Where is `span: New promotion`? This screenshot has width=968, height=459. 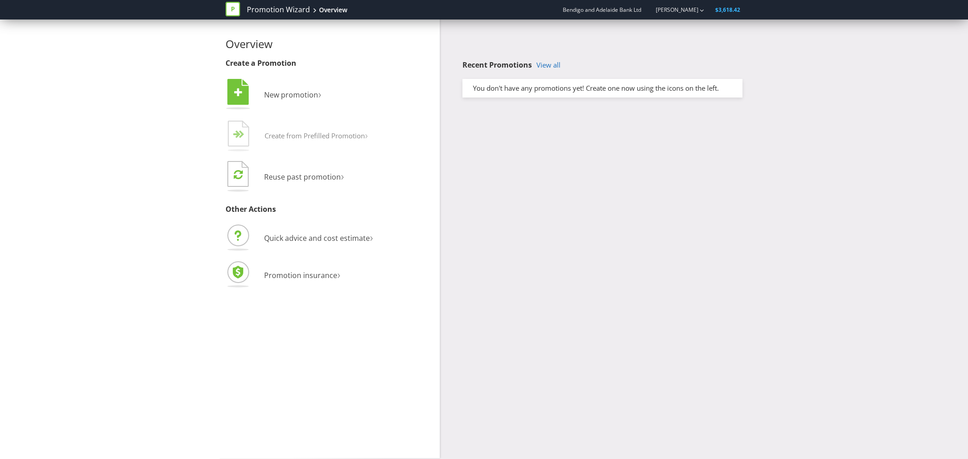
span: New promotion is located at coordinates (291, 95).